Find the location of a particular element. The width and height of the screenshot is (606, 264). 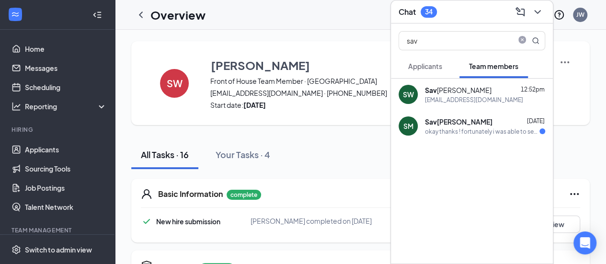

div: Switch to admin view is located at coordinates (58, 250).